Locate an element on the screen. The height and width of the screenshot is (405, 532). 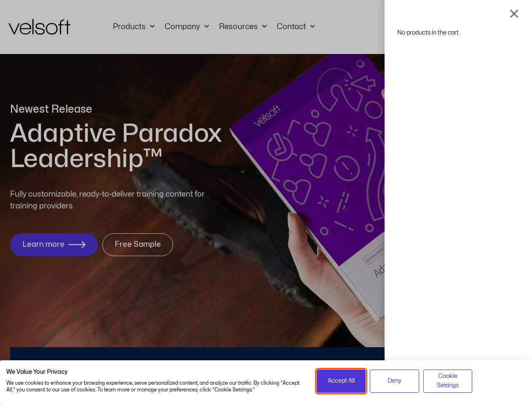
button: Accept all cookies is located at coordinates (341, 381).